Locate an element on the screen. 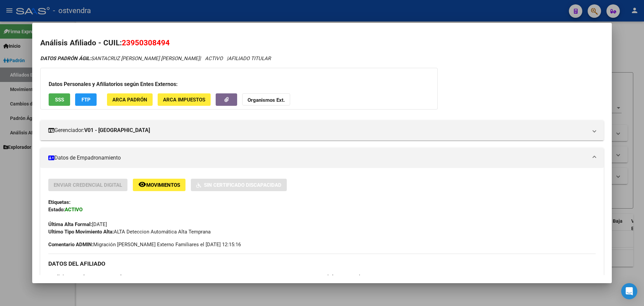 The image size is (644, 306). strong: ACTIVO is located at coordinates (73, 209).